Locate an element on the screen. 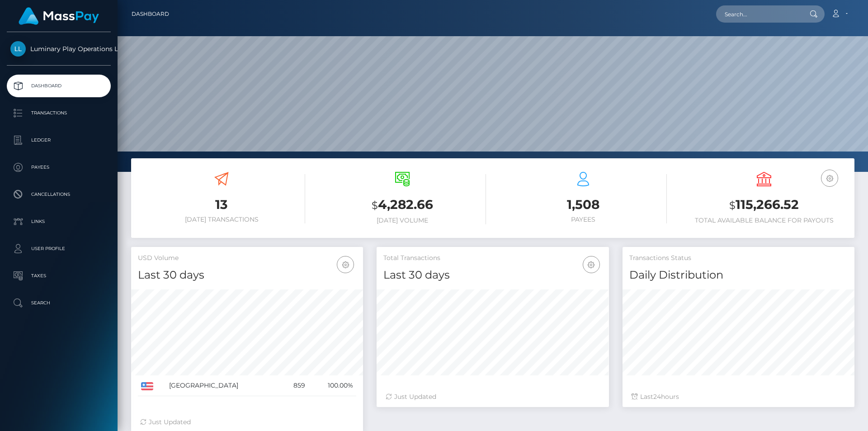 Image resolution: width=868 pixels, height=431 pixels. p: Links is located at coordinates (58, 221).